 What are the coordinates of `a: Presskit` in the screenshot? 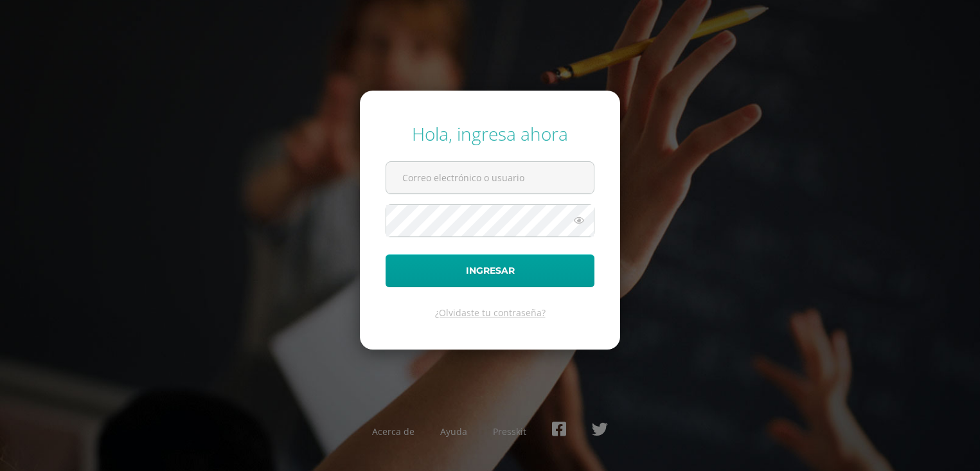 It's located at (510, 431).